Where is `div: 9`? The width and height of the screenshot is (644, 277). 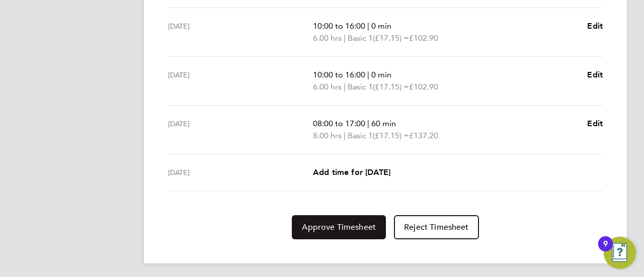
div: 9 is located at coordinates (605, 250).